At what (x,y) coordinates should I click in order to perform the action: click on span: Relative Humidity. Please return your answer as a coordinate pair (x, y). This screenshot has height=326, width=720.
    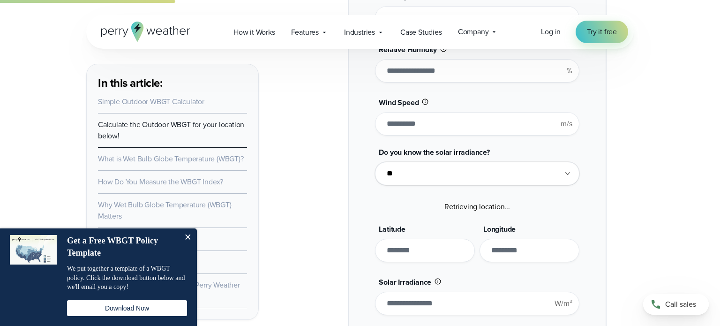
    Looking at the image, I should click on (408, 49).